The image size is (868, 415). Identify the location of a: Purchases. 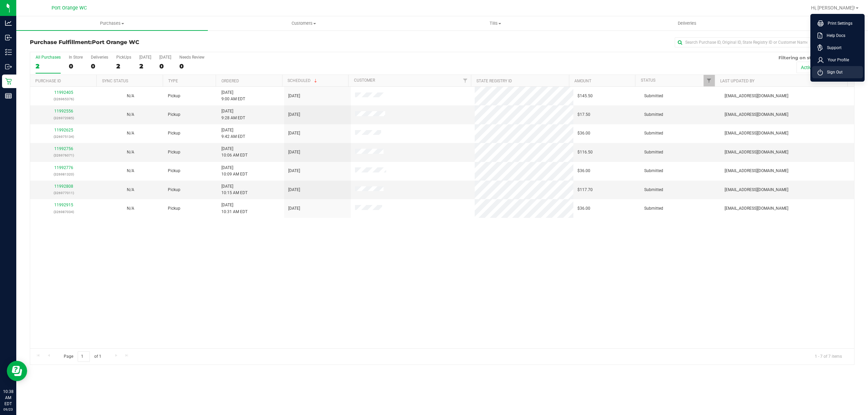
(112, 23).